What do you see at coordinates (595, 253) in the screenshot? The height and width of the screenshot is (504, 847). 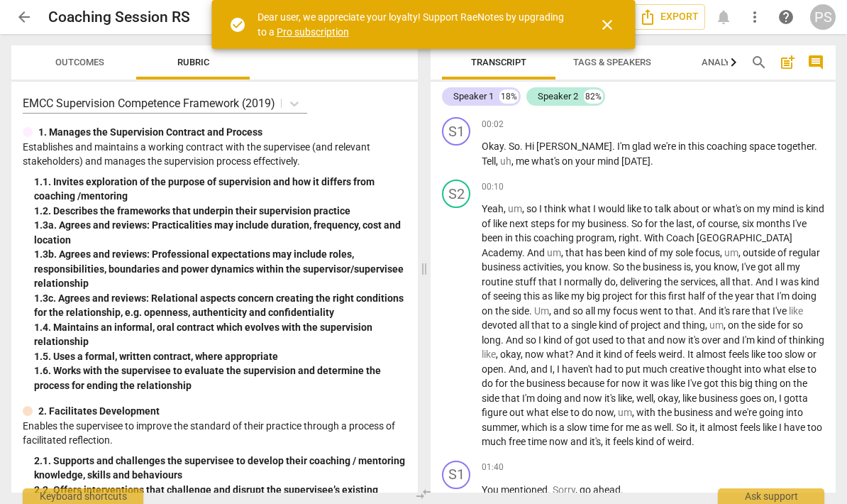 I see `span: has` at bounding box center [595, 253].